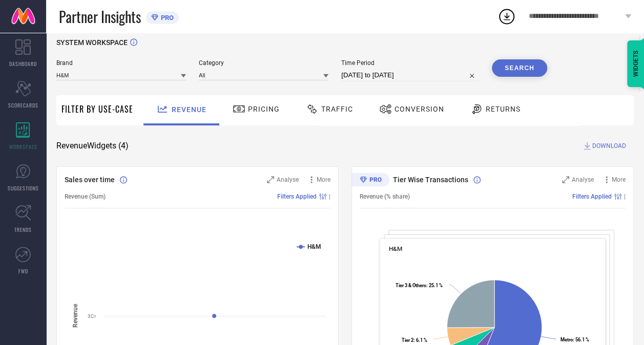 This screenshot has width=644, height=345. Describe the element at coordinates (410, 63) in the screenshot. I see `span: Time Period` at that location.